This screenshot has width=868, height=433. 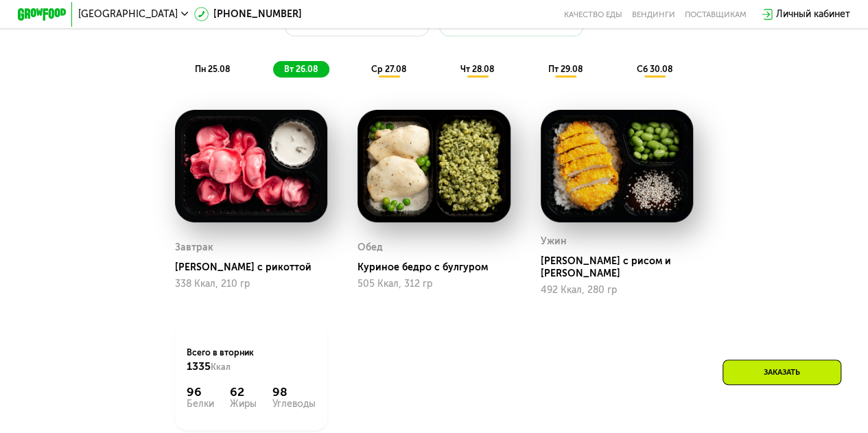 I want to click on span: сб 30.08, so click(x=654, y=69).